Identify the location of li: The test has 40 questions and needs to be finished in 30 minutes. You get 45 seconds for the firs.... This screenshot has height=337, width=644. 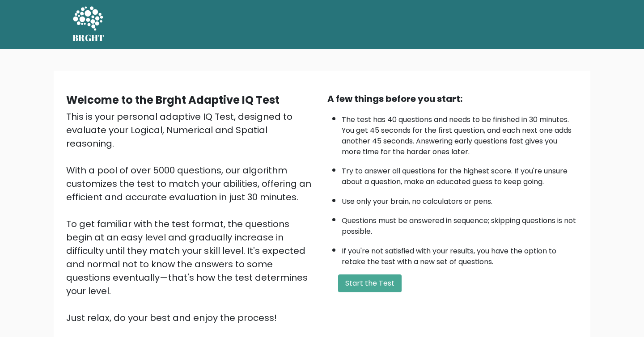
(460, 134).